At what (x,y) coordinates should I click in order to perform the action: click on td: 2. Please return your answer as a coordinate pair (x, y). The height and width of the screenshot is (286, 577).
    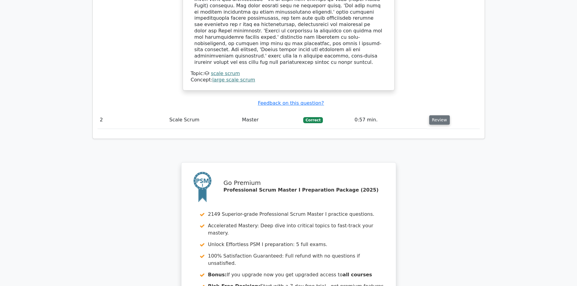
    Looking at the image, I should click on (132, 120).